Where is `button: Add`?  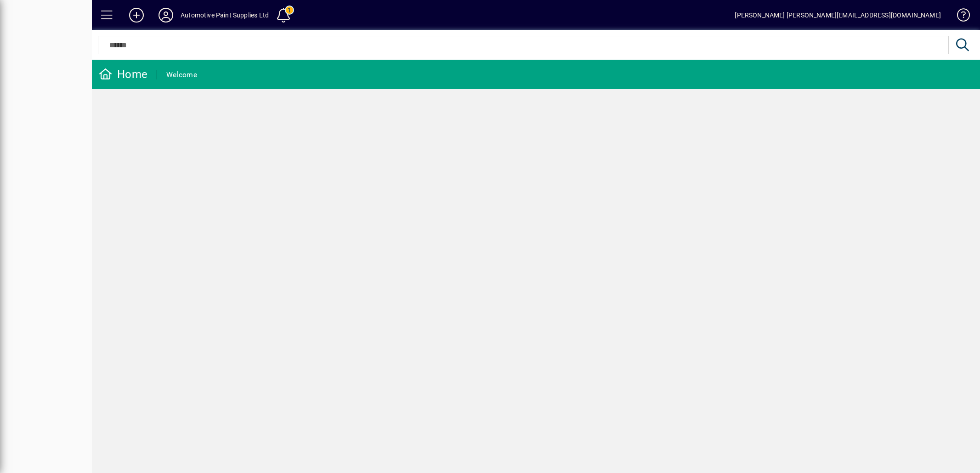
button: Add is located at coordinates (137, 15).